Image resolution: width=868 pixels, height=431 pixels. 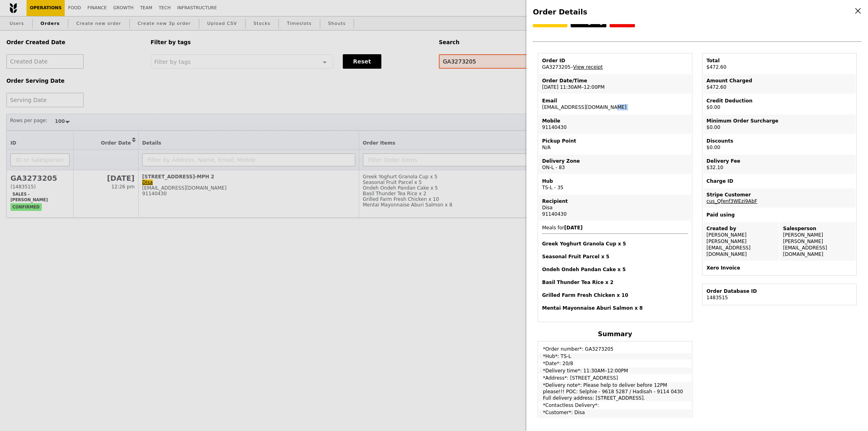 I want to click on div: Salesperson, so click(x=818, y=229).